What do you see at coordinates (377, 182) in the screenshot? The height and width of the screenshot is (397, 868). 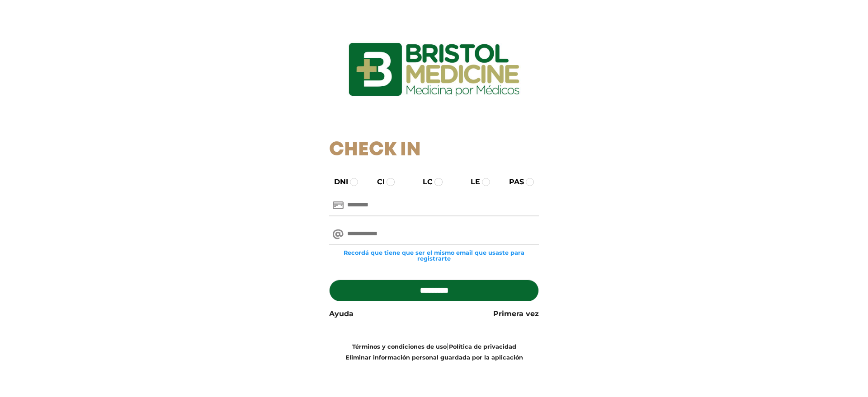 I see `label: CI` at bounding box center [377, 182].